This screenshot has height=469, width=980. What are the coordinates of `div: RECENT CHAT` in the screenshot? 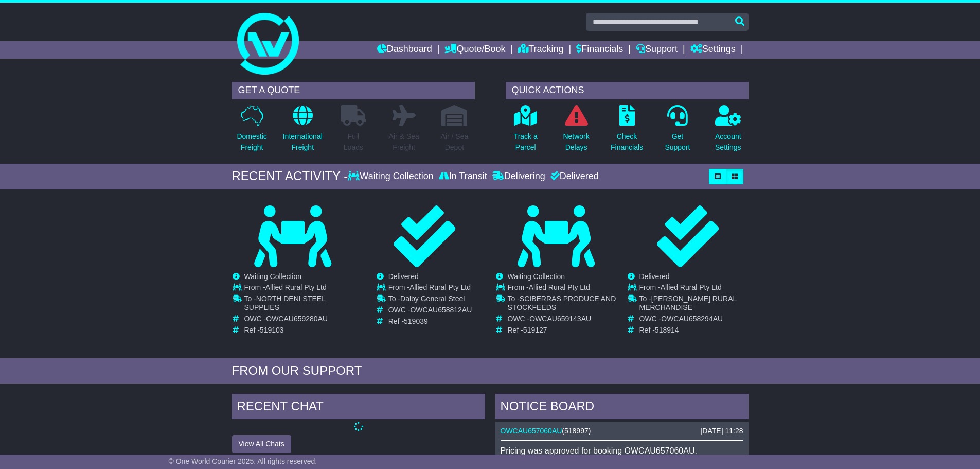 It's located at (358, 408).